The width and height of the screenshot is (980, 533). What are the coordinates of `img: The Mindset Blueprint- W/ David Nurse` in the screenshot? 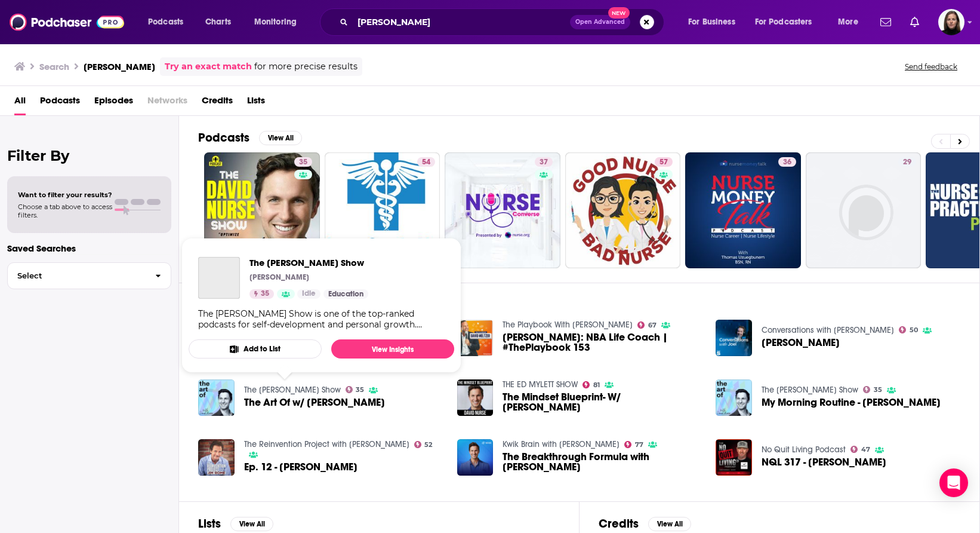 It's located at (475, 397).